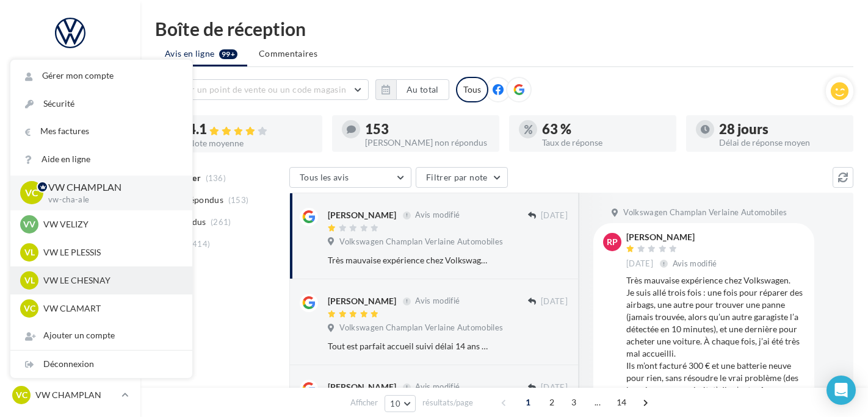 The height and width of the screenshot is (417, 868). Describe the element at coordinates (288, 53) in the screenshot. I see `span: Commentaires` at that location.